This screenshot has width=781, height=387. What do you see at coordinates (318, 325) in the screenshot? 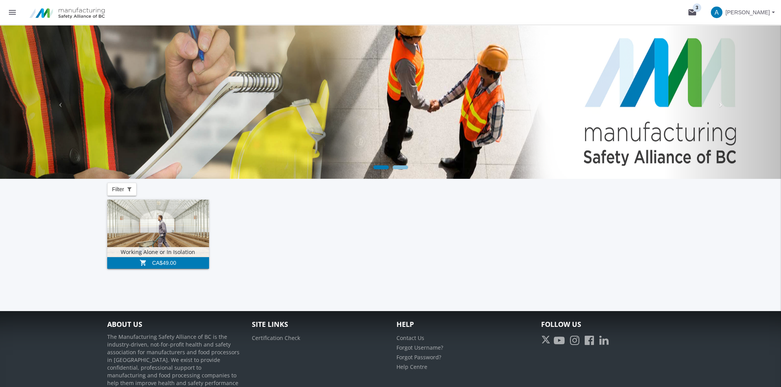
I see `h4: Site Links` at bounding box center [318, 325].